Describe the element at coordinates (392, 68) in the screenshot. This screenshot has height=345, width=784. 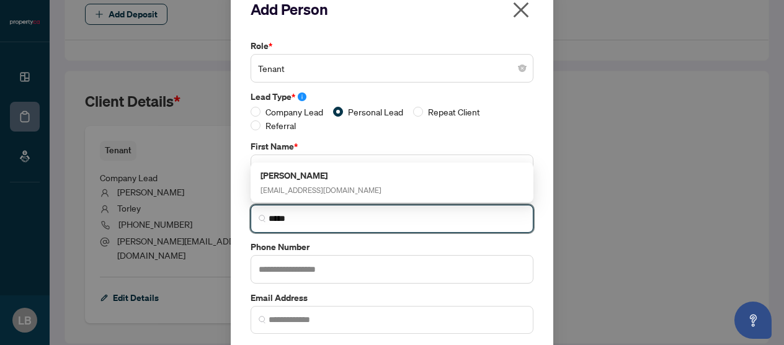
I see `span: Tenant` at that location.